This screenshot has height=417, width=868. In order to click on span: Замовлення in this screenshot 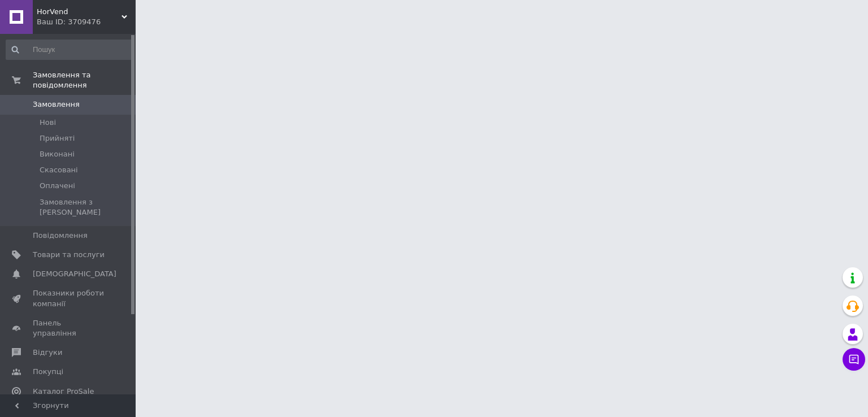, I will do `click(56, 105)`.